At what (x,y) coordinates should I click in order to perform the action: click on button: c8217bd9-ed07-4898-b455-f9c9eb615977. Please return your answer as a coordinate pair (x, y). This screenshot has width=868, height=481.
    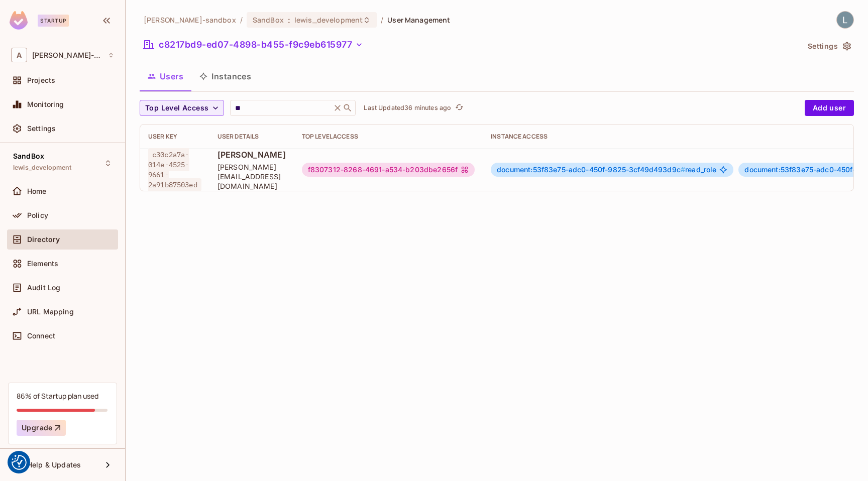
    Looking at the image, I should click on (253, 44).